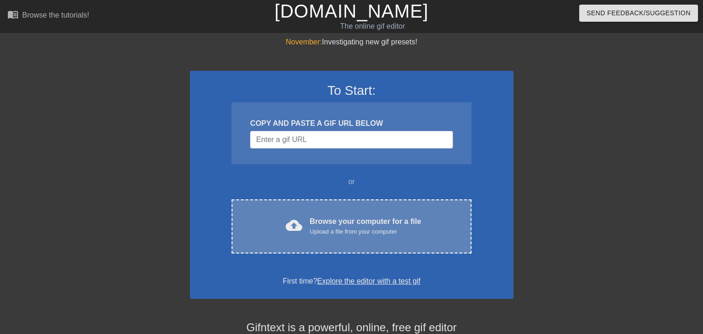 The width and height of the screenshot is (703, 334). Describe the element at coordinates (351, 123) in the screenshot. I see `div: COPY AND PASTE A GIF URL BELOW` at that location.